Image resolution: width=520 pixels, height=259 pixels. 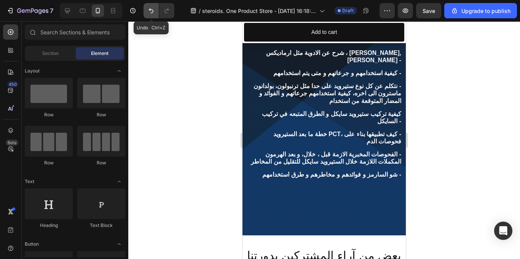 What do you see at coordinates (141, 120) in the screenshot?
I see `sub: فحوصات الدم` at bounding box center [141, 120].